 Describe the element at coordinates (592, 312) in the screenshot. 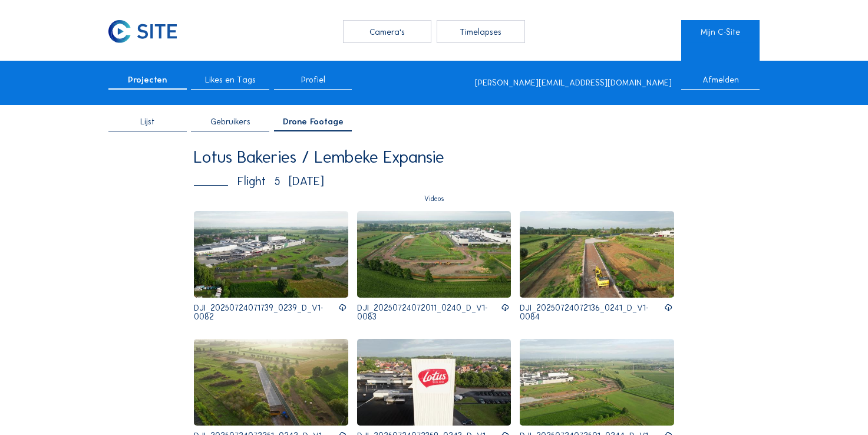

I see `p: DJI_20250724072136_0241_D_V1-0084` at that location.